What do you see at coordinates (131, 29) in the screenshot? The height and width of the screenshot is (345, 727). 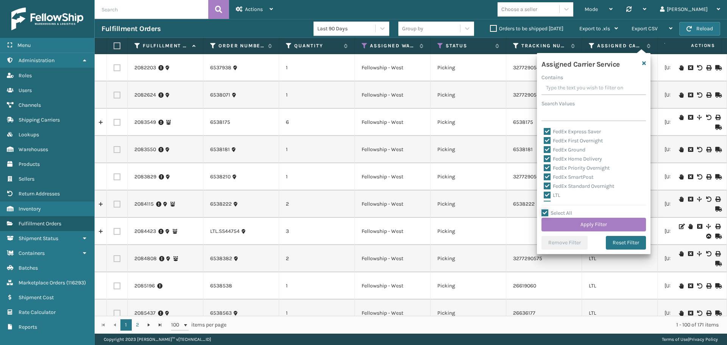 I see `h3: Fulfillment Orders` at bounding box center [131, 29].